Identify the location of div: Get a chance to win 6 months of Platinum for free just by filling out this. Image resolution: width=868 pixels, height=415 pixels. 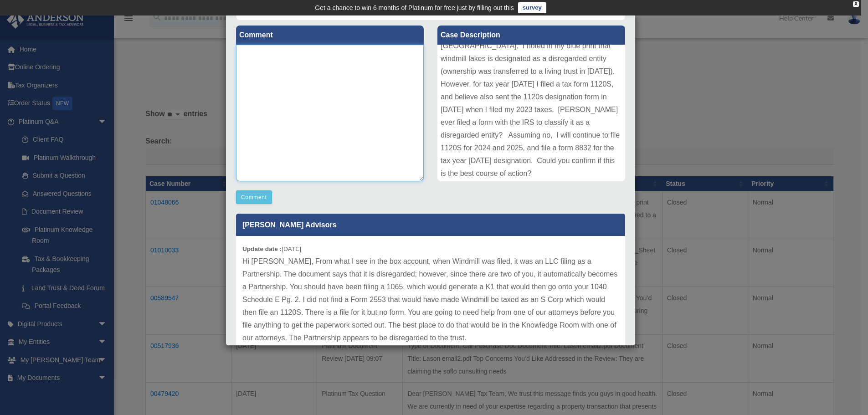
(414, 8).